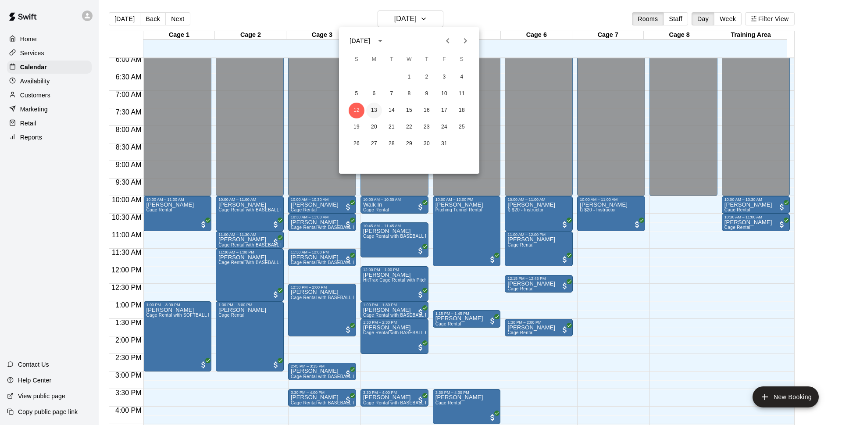  Describe the element at coordinates (427, 111) in the screenshot. I see `button: 16` at that location.